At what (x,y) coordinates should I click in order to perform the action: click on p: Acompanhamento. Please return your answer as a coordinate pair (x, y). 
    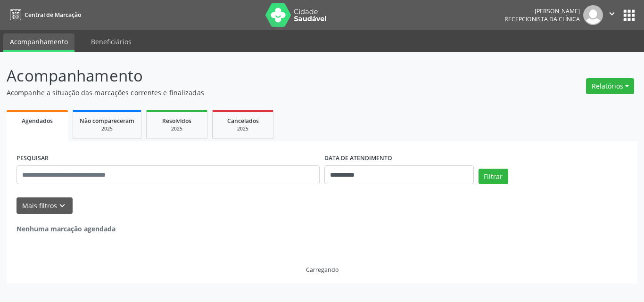
    Looking at the image, I should click on (227, 76).